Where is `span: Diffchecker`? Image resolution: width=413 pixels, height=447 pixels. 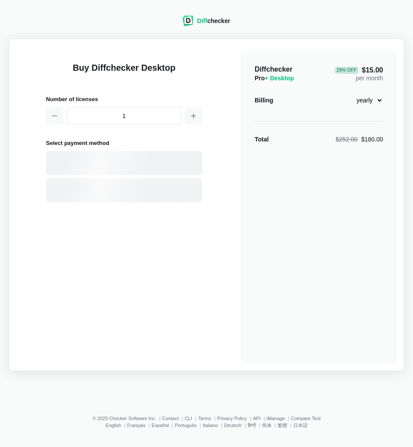 span: Diffchecker is located at coordinates (273, 69).